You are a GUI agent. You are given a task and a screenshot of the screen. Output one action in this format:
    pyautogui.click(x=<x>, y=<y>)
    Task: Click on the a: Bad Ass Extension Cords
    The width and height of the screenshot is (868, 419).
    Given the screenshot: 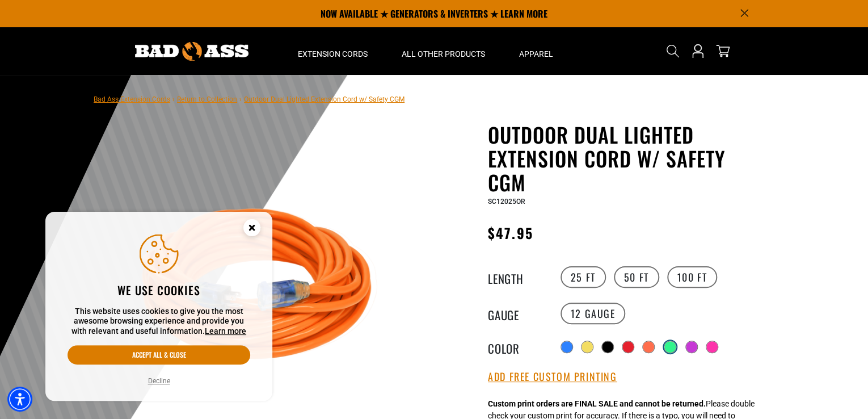 What is the action you would take?
    pyautogui.click(x=132, y=100)
    